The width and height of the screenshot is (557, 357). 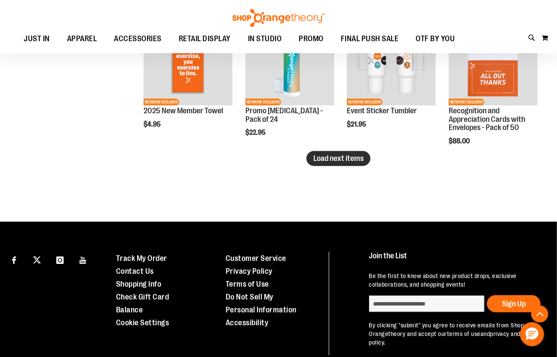 I want to click on a: Contact Us, so click(x=135, y=271).